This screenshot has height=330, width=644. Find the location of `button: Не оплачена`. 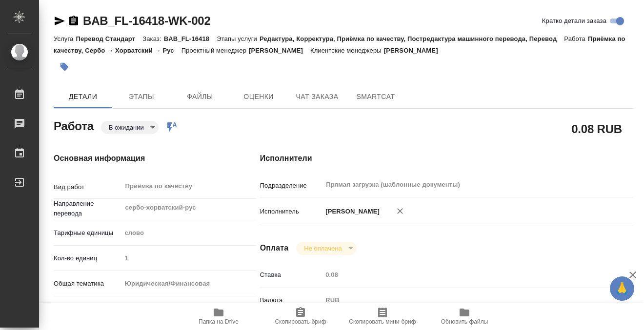

button: Не оплачена is located at coordinates (323, 248).